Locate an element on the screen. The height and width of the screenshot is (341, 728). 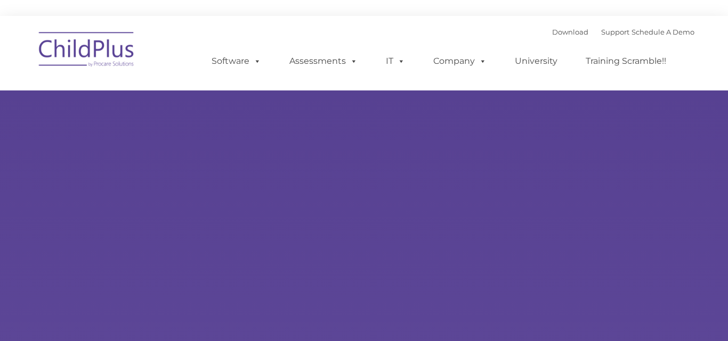
a: Schedule A Demo is located at coordinates (663, 32).